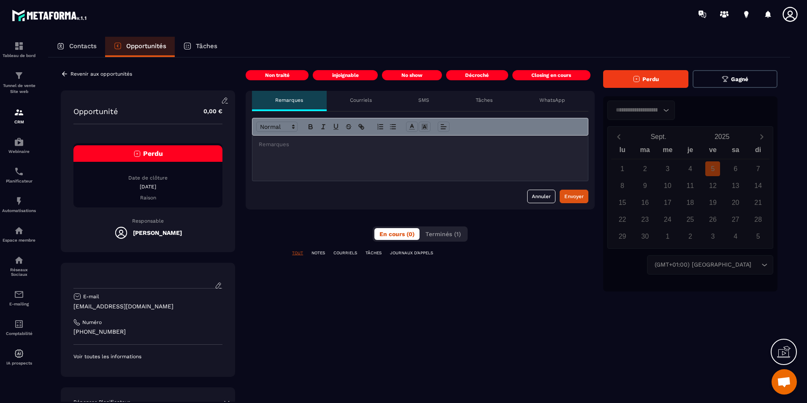 This screenshot has width=807, height=403. What do you see at coordinates (397, 234) in the screenshot?
I see `span: En cours (0)` at bounding box center [397, 234].